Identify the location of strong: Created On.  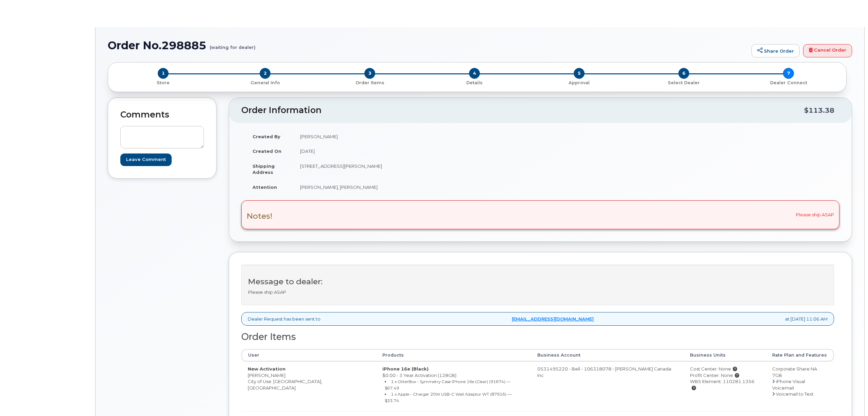
(266, 151).